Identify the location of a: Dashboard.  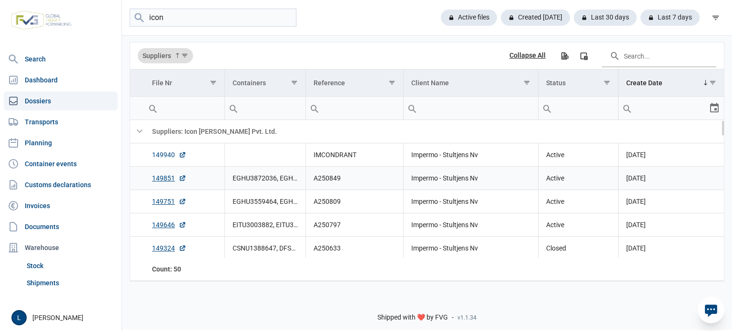
(61, 80).